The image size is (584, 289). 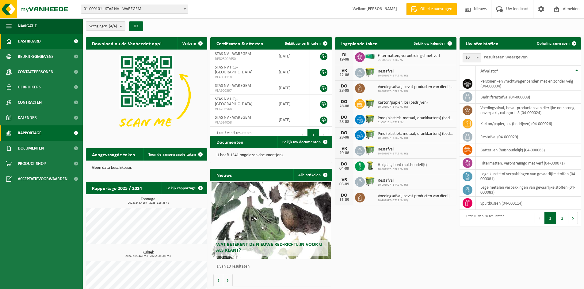 What do you see at coordinates (482, 43) in the screenshot?
I see `h2: Uw afvalstoffen` at bounding box center [482, 43].